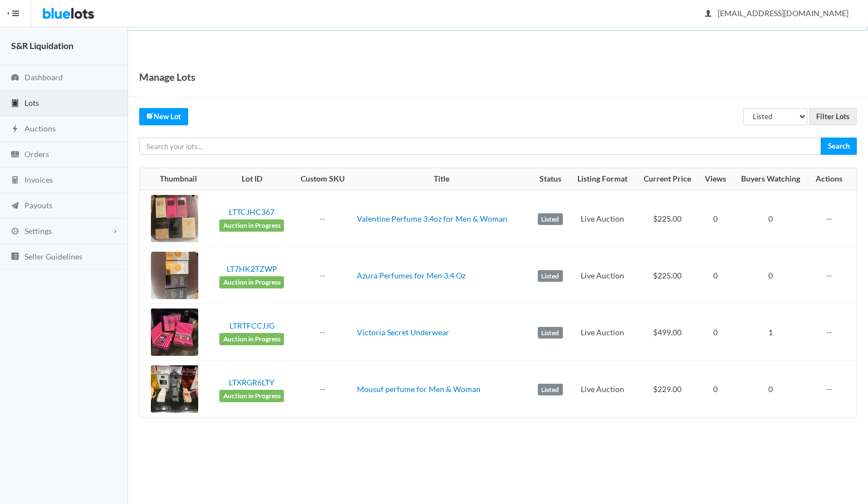 This screenshot has height=504, width=868. What do you see at coordinates (15, 231) in the screenshot?
I see `ion-icon: cog` at bounding box center [15, 231].